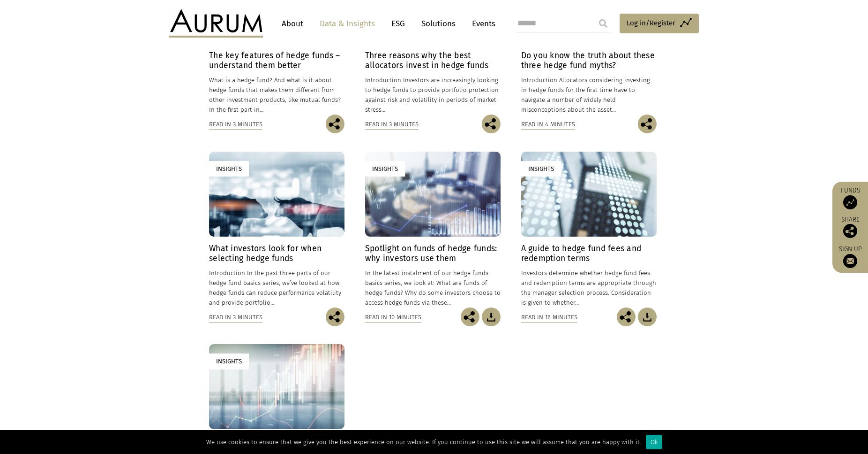 This screenshot has height=454, width=868. I want to click on div: Read in 10 minutes, so click(393, 317).